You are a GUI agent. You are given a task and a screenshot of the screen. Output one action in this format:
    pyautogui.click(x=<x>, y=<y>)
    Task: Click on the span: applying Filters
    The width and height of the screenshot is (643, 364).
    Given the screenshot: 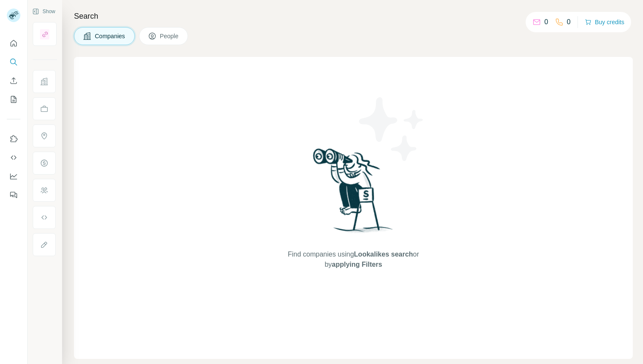 What is the action you would take?
    pyautogui.click(x=357, y=264)
    